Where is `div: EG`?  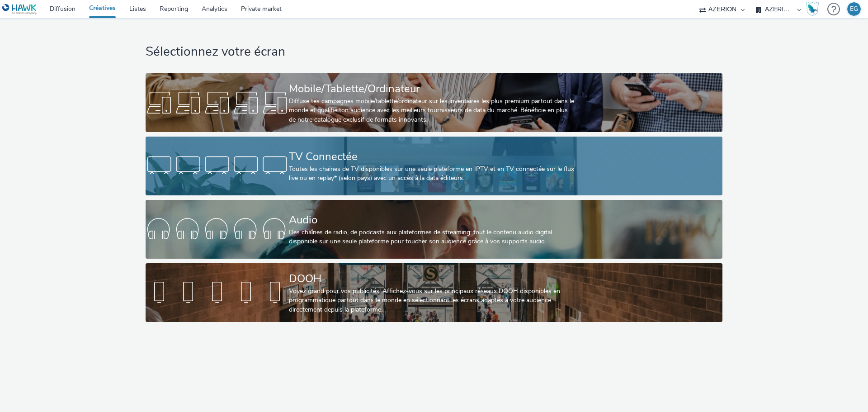 div: EG is located at coordinates (854, 9).